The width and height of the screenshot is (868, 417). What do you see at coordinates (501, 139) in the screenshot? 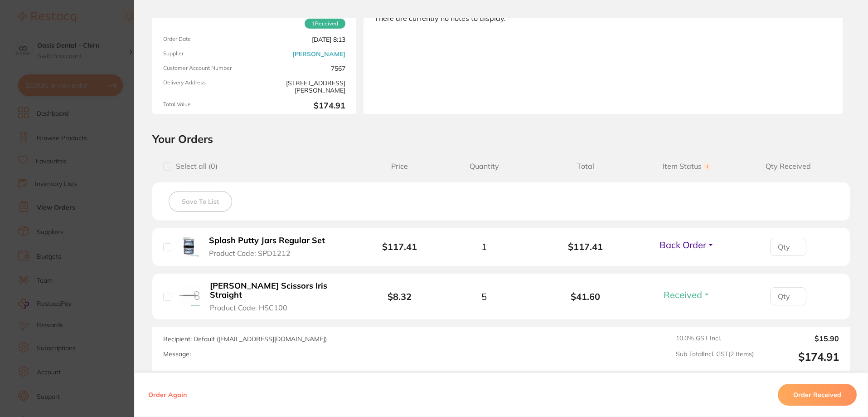
I see `h2: Your Orders` at bounding box center [501, 139].